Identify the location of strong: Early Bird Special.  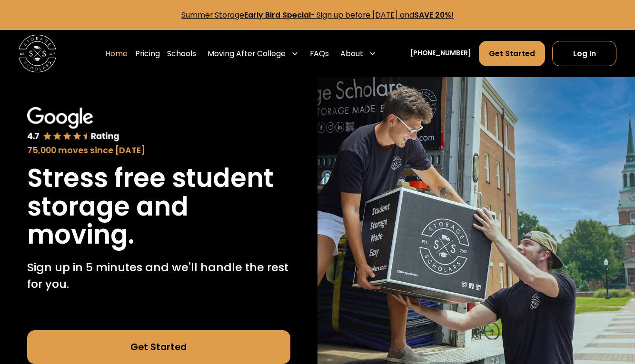
(278, 15).